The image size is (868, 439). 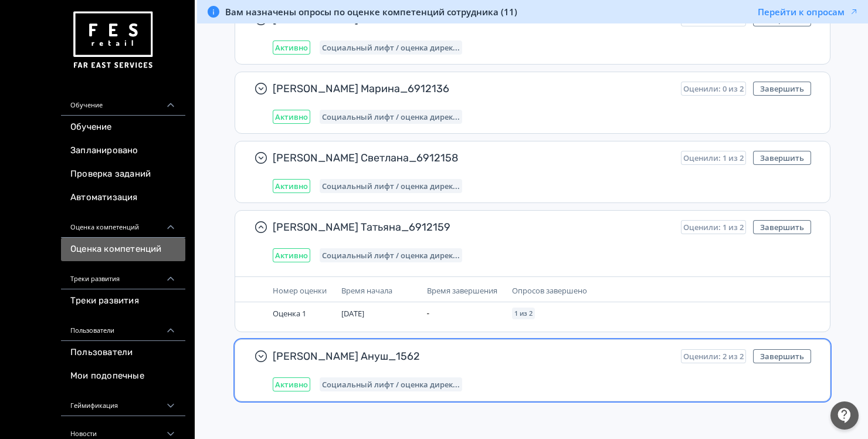 I want to click on a: Оценка компетенций, so click(x=123, y=249).